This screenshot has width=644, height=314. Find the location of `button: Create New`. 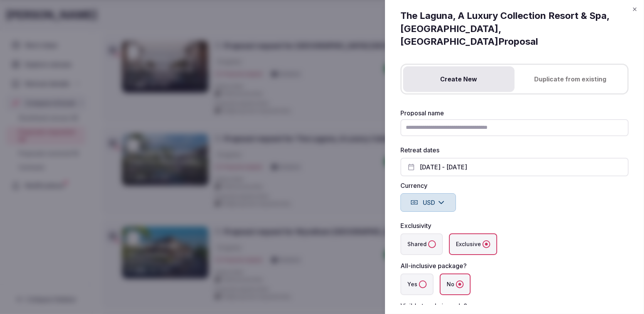

button: Create New is located at coordinates (458, 79).